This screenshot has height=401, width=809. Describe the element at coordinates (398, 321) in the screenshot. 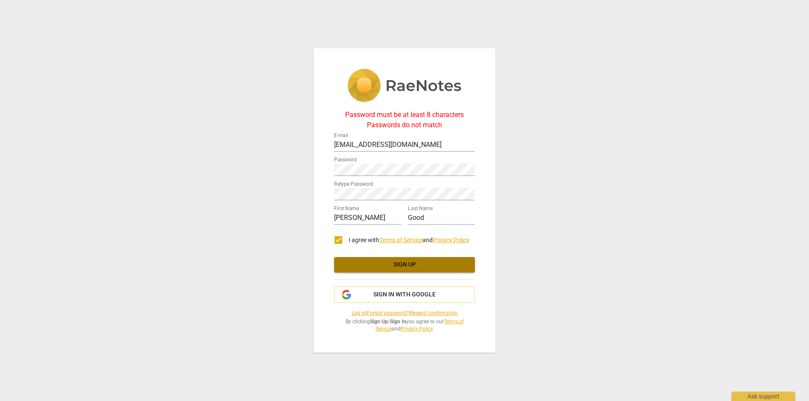

I see `b: Sign In` at that location.